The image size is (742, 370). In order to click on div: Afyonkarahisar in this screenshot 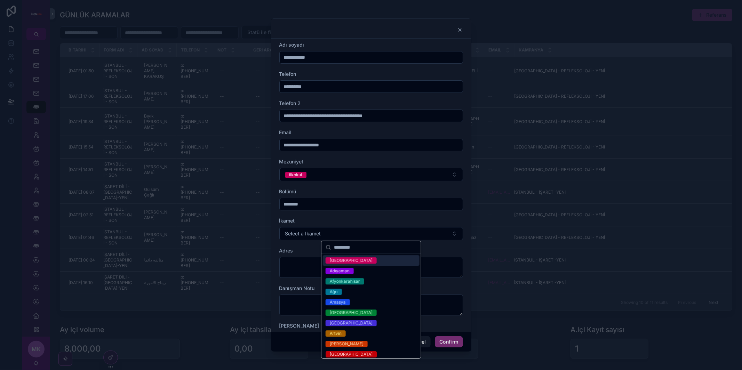, I will do `click(345, 281)`.